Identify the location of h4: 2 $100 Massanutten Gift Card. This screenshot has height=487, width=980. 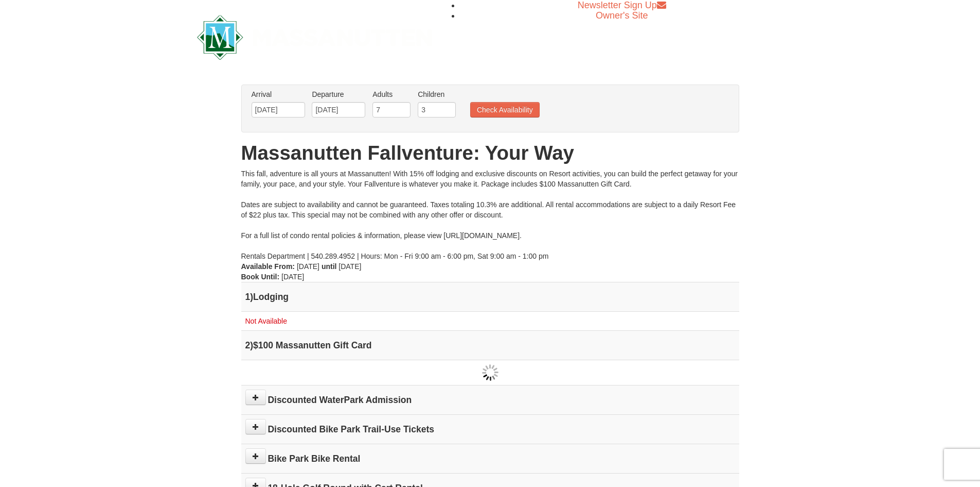
(490, 346).